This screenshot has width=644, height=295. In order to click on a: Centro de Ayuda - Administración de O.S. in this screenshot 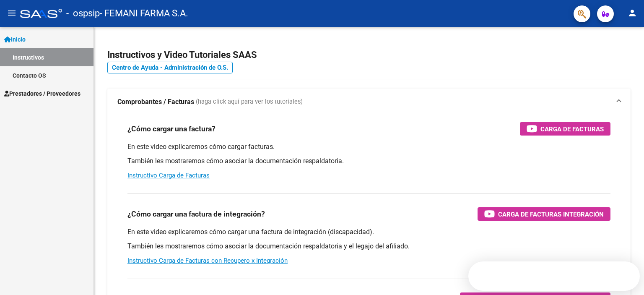, I will do `click(170, 67)`.